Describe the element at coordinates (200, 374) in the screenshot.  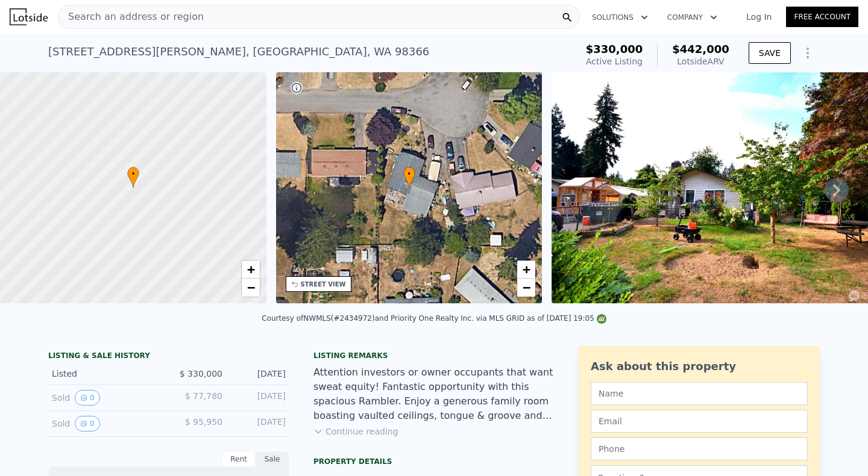
I see `span: $ 330,000` at that location.